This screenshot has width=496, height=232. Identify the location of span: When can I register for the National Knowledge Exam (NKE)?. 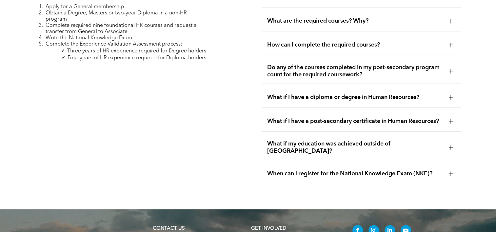
(355, 174).